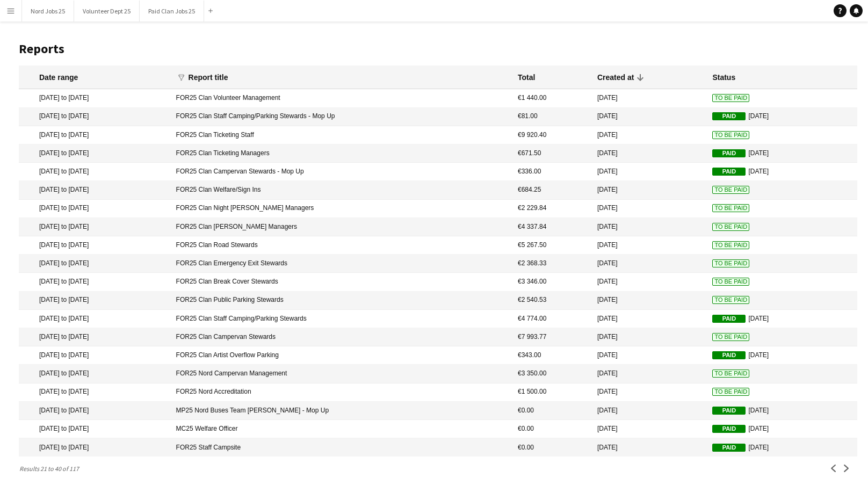 Image resolution: width=868 pixels, height=478 pixels. Describe the element at coordinates (552, 264) in the screenshot. I see `mat-cell: €2 368.33` at that location.